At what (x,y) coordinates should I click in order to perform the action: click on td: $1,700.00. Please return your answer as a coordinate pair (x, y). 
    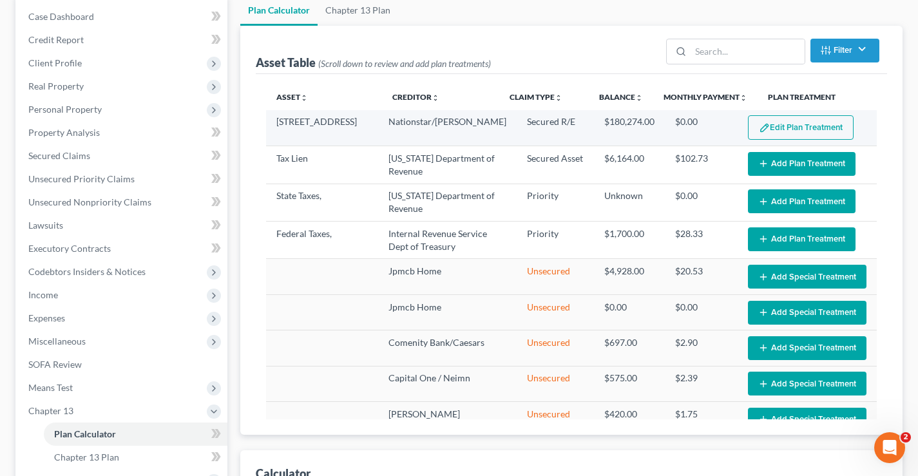
    Looking at the image, I should click on (629, 240).